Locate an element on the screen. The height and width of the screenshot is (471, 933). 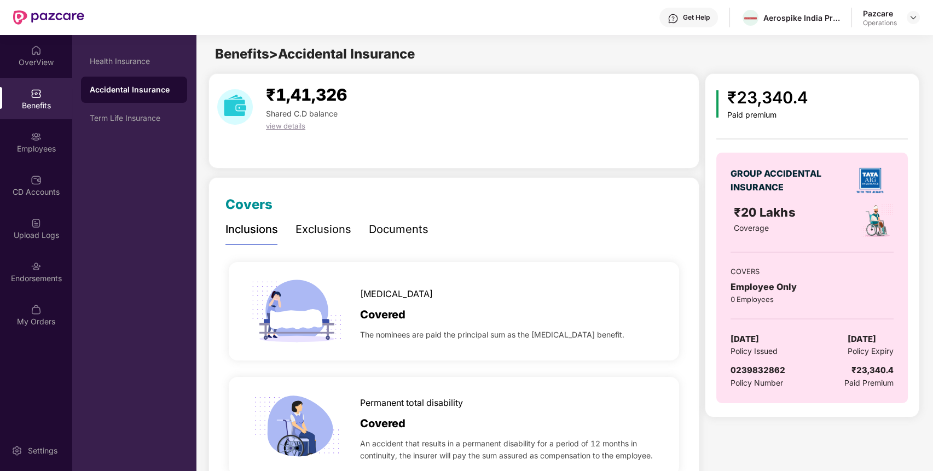
img: svg+xml;base64,PHN2ZyBpZD0iQ0RfQWNjb3VudHMiIGRhdGEtbmFtZT0iQ0QgQWNjb3VudHMiIHhtbG5zPSJodHRwOi8vd3... is located at coordinates (36, 180).